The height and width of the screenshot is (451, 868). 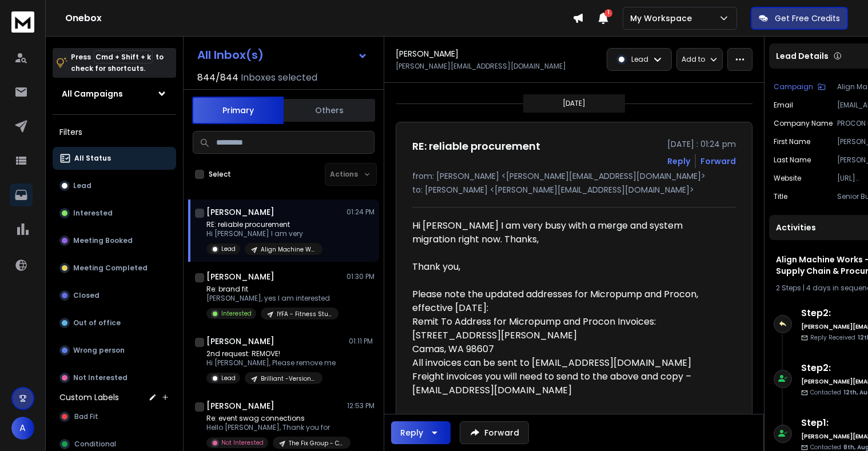 What do you see at coordinates (803, 123) in the screenshot?
I see `p: Company Name` at bounding box center [803, 123].